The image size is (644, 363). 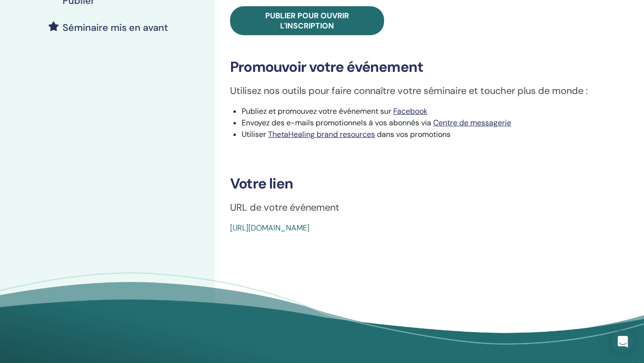 I want to click on li: Utiliser dans vos promotions, so click(x=435, y=135).